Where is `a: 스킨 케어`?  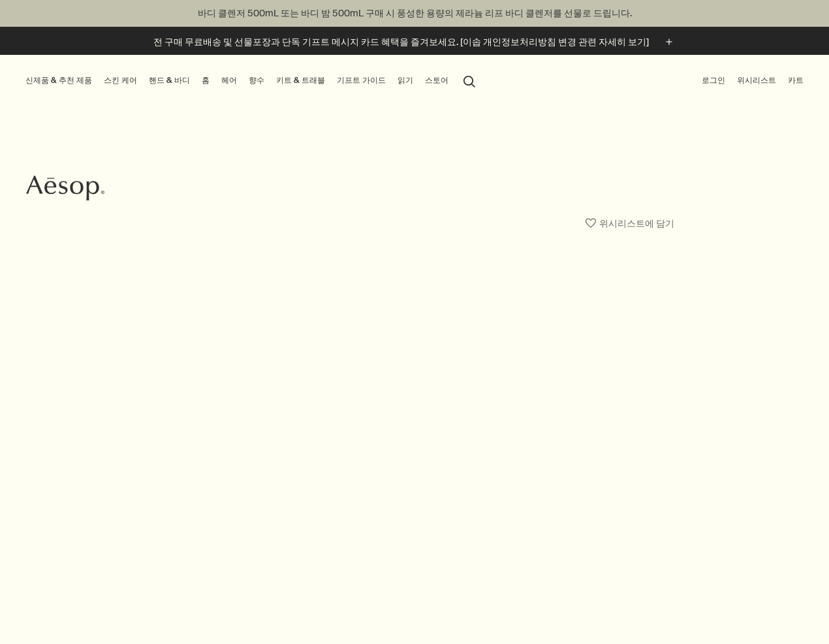 a: 스킨 케어 is located at coordinates (120, 80).